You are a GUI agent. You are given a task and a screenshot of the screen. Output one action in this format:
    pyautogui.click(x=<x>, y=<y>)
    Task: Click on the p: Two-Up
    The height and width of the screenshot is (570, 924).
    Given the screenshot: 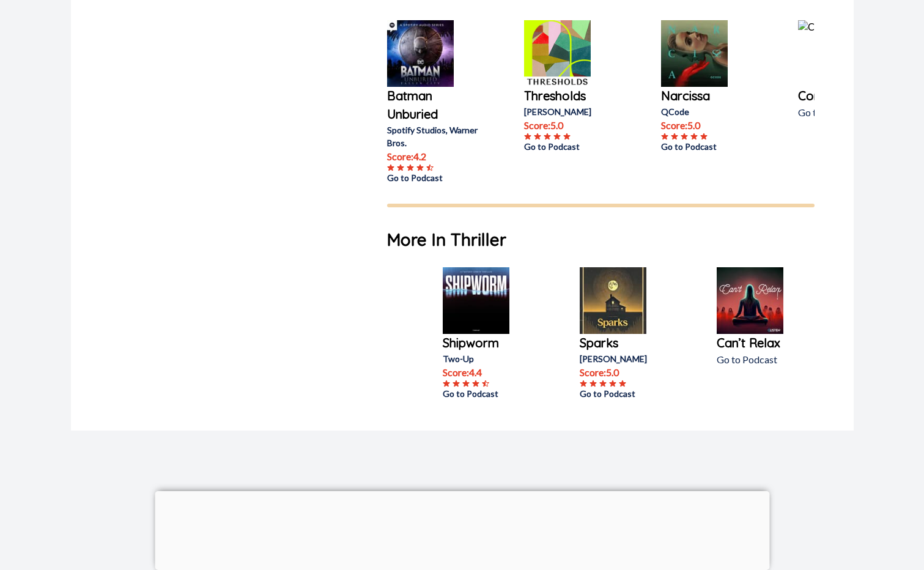 What is the action you would take?
    pyautogui.click(x=492, y=358)
    